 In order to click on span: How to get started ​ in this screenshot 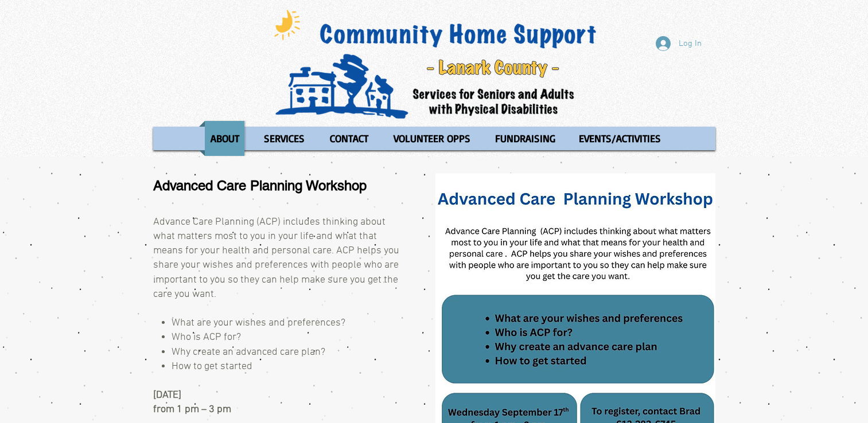, I will do `click(212, 367)`.